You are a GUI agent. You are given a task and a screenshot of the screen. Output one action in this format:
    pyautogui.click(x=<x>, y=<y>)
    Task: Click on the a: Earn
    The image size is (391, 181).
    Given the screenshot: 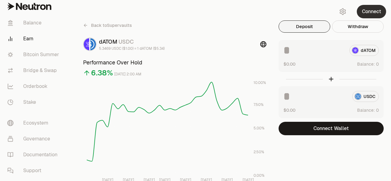 What is the action you would take?
    pyautogui.click(x=34, y=39)
    